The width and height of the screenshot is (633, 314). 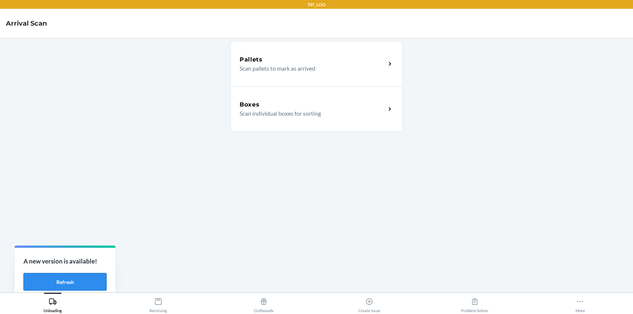 I want to click on button: Create Issue, so click(x=369, y=303).